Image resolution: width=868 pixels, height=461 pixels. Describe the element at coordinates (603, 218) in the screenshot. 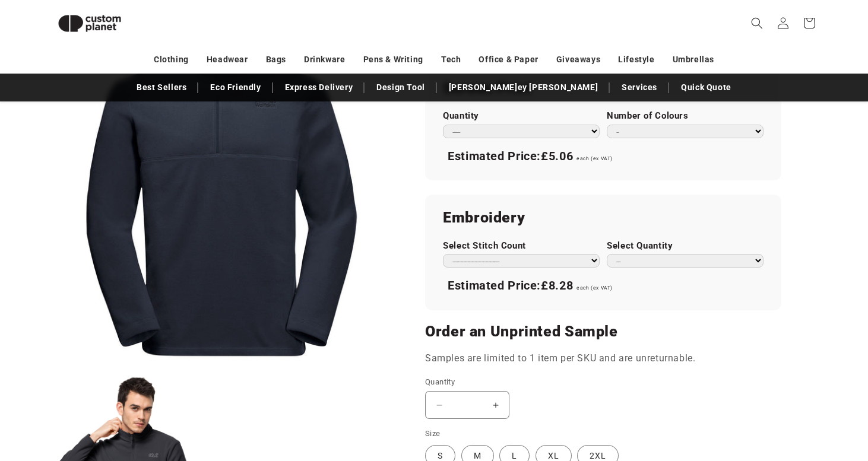

I see `h2: Embroidery` at that location.